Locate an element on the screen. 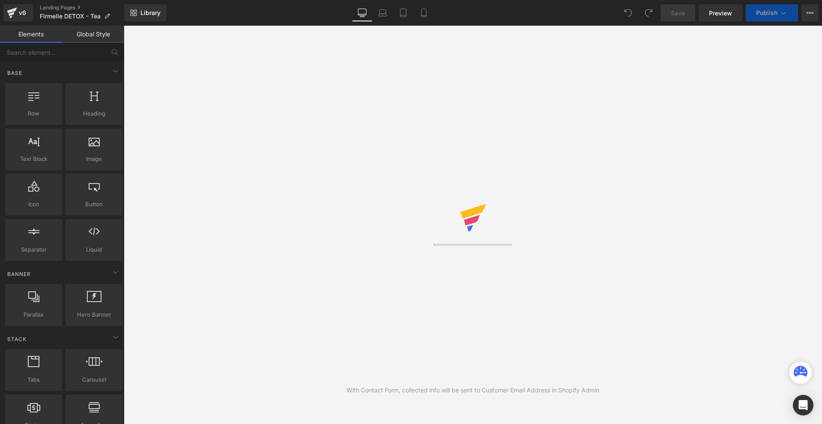  a: New Library is located at coordinates (145, 13).